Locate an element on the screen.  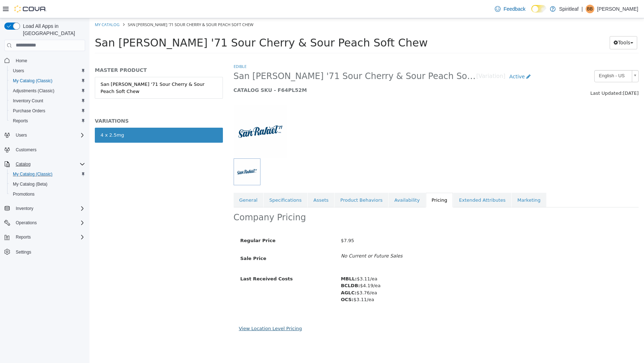
h2: Company Pricing is located at coordinates (180, 199).